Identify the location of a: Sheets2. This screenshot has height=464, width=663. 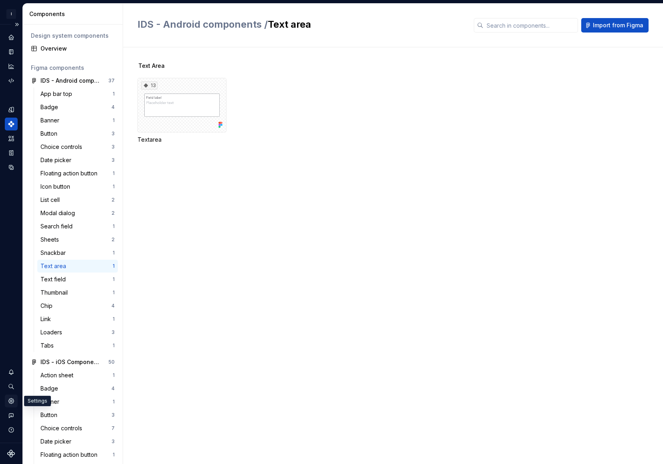
(77, 239).